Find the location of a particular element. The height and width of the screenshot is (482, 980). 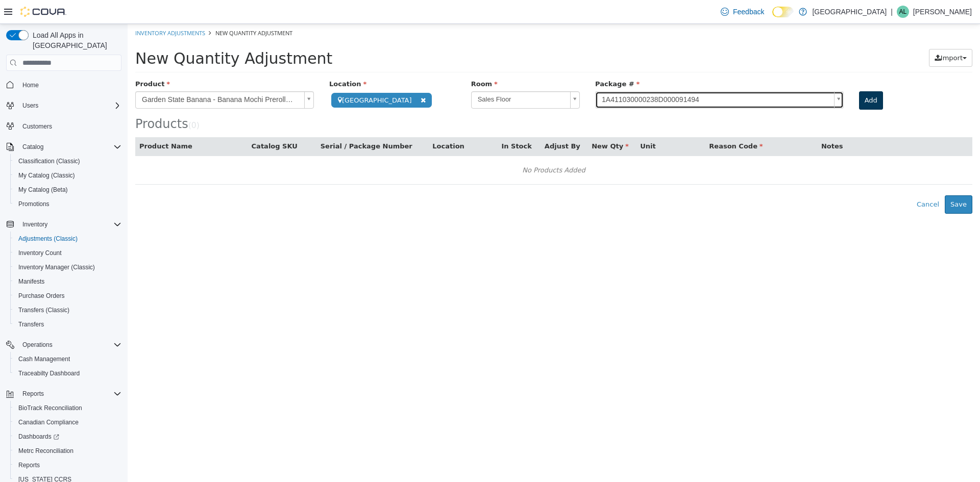

button: Transfers (Classic) is located at coordinates (68, 310).